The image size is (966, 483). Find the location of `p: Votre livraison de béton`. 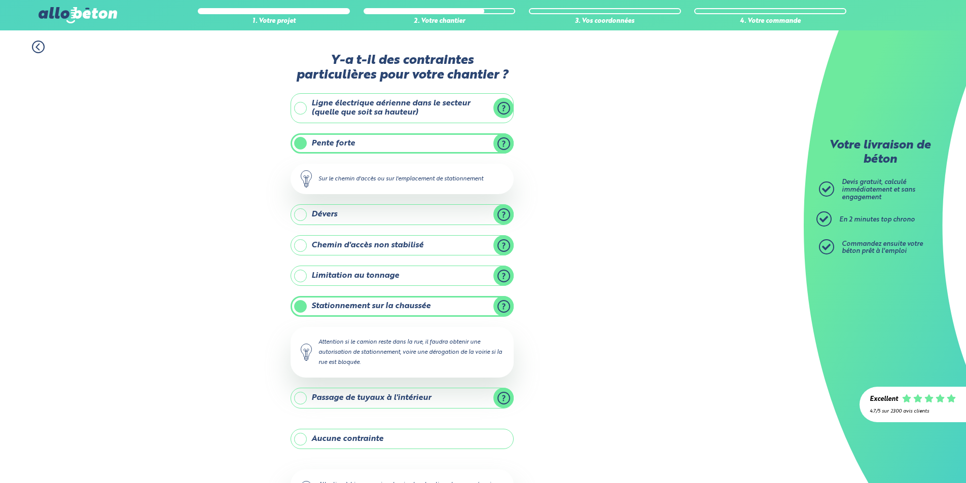

p: Votre livraison de béton is located at coordinates (880, 153).